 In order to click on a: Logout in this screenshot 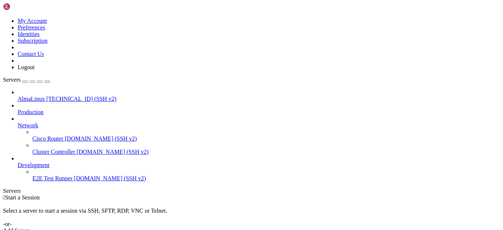, I will do `click(26, 67)`.